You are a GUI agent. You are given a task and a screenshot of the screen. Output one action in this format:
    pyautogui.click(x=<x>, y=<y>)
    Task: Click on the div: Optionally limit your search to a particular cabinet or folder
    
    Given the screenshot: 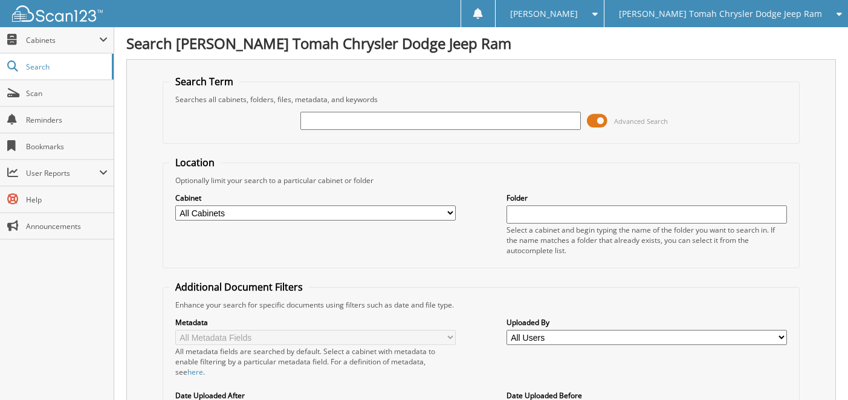 What is the action you would take?
    pyautogui.click(x=481, y=180)
    